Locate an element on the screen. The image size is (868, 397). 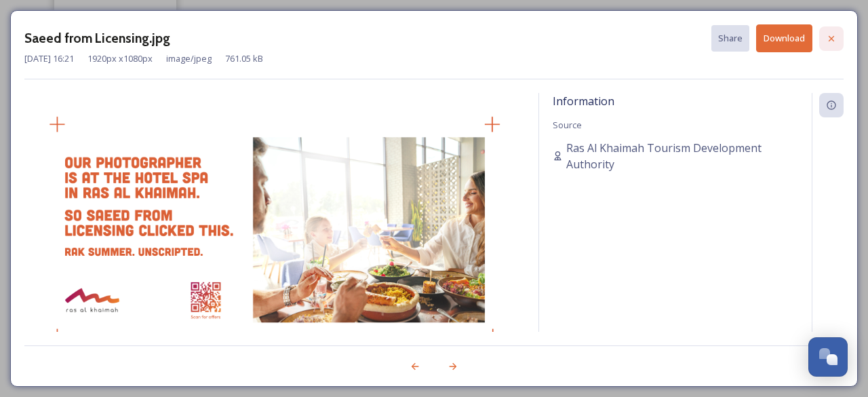
span: 1920 px x 1080 px is located at coordinates (120, 58).